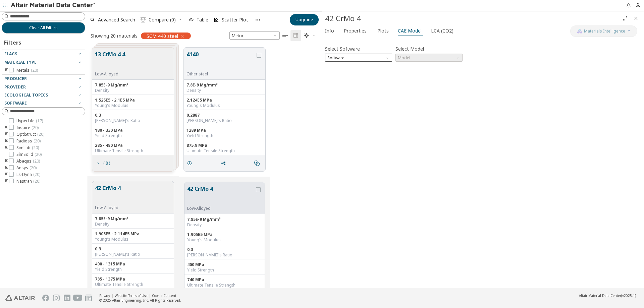  Describe the element at coordinates (225, 250) in the screenshot. I see `div: 0.3` at that location.